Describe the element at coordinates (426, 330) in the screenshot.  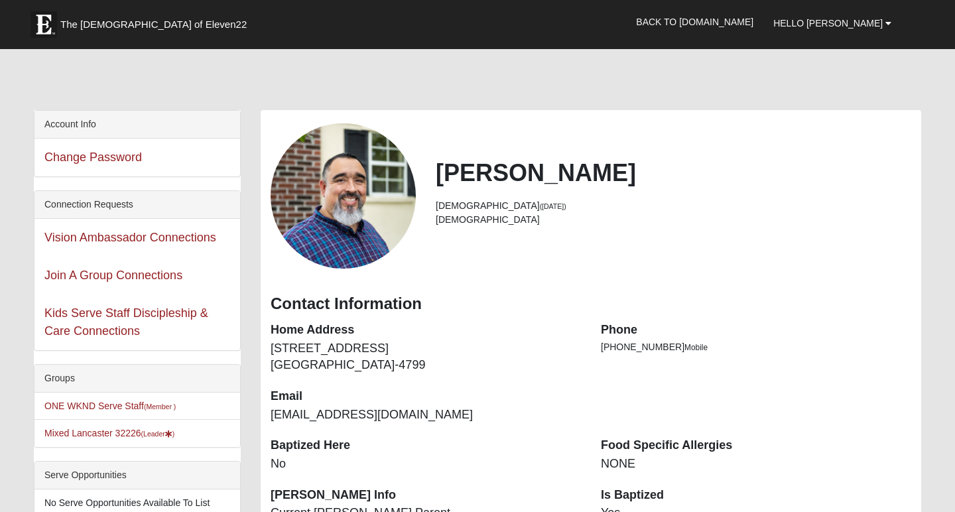
I see `dt: Home Address` at that location.